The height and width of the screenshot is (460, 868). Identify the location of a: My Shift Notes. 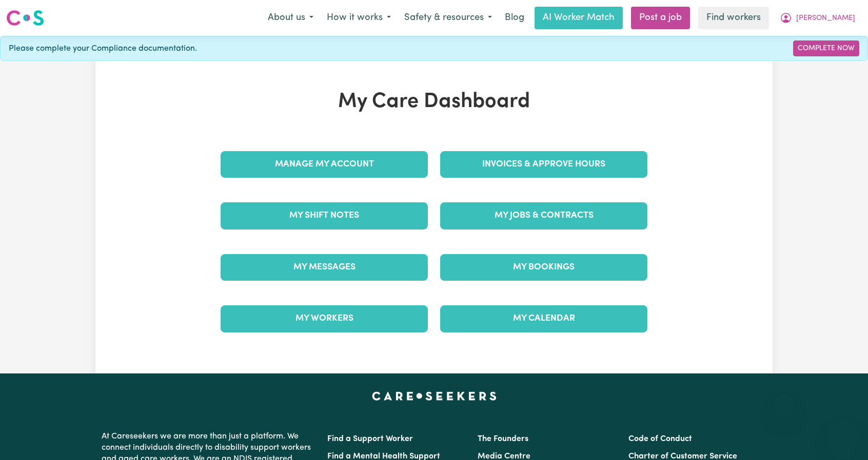
(324, 216).